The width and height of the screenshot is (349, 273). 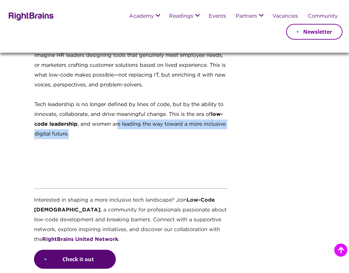 What do you see at coordinates (129, 119) in the screenshot?
I see `strong: low-code leadership` at bounding box center [129, 119].